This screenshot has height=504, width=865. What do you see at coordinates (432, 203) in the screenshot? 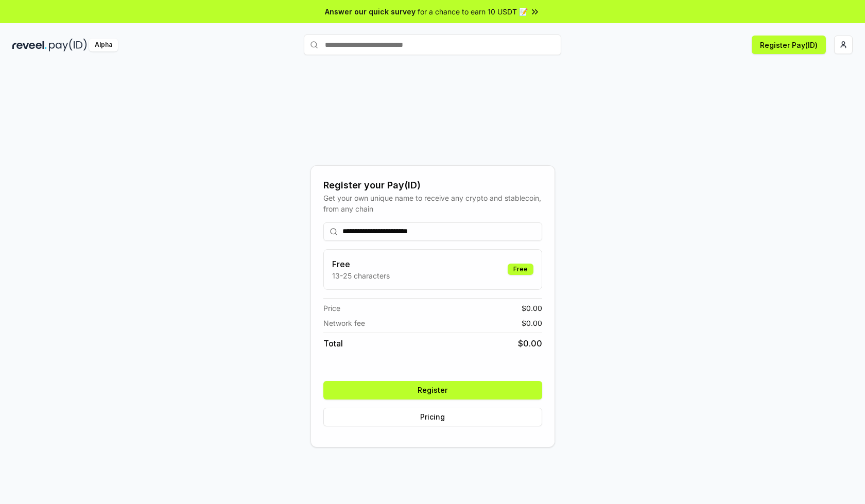
I see `div: Get your own unique name to receive any crypto and stablecoin, from any chain` at bounding box center [432, 203].